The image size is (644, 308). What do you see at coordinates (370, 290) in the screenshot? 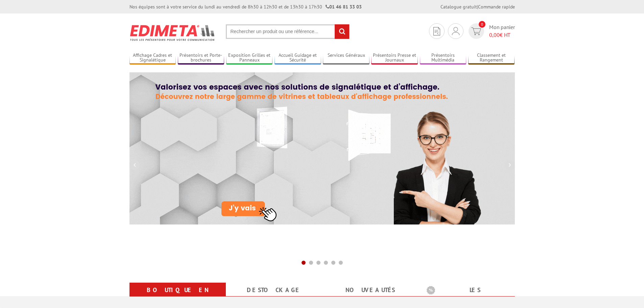
I see `a: nouveautés` at bounding box center [370, 290].